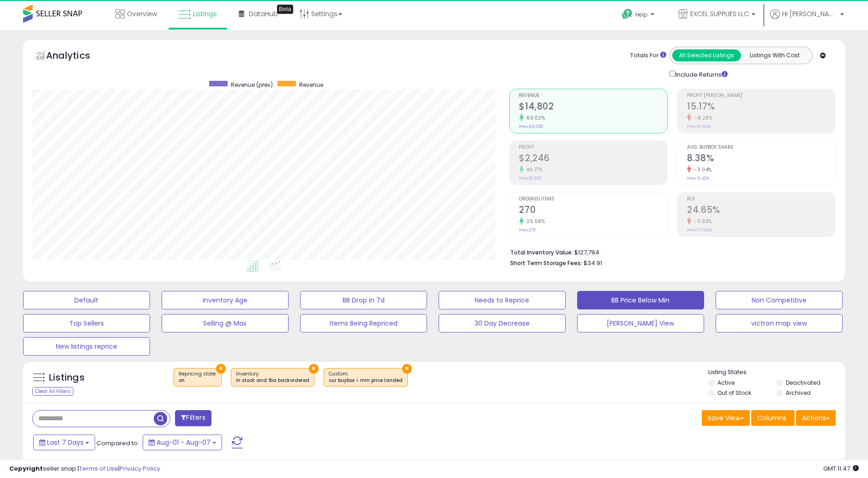 This screenshot has width=868, height=478. Describe the element at coordinates (772, 418) in the screenshot. I see `span: Columns` at that location.